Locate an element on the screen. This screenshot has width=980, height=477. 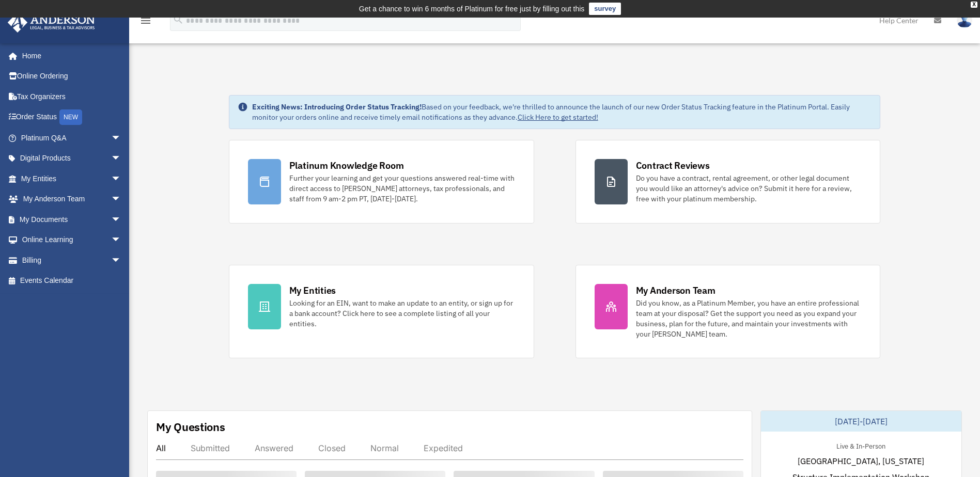
a: Online Ordering is located at coordinates (71, 77).